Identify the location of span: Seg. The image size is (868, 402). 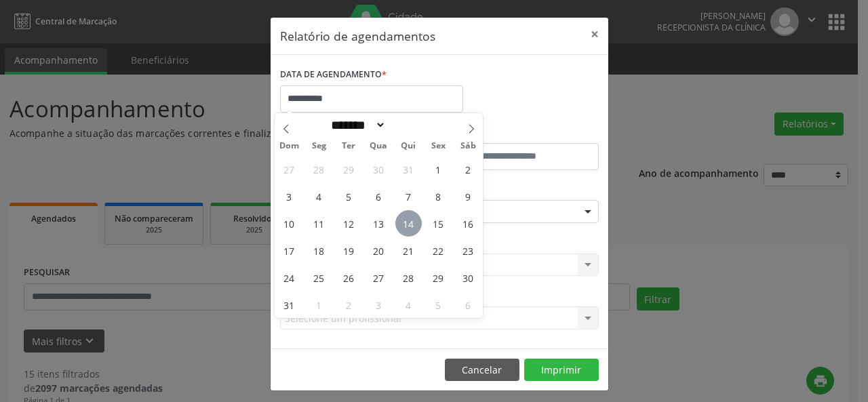
(319, 146).